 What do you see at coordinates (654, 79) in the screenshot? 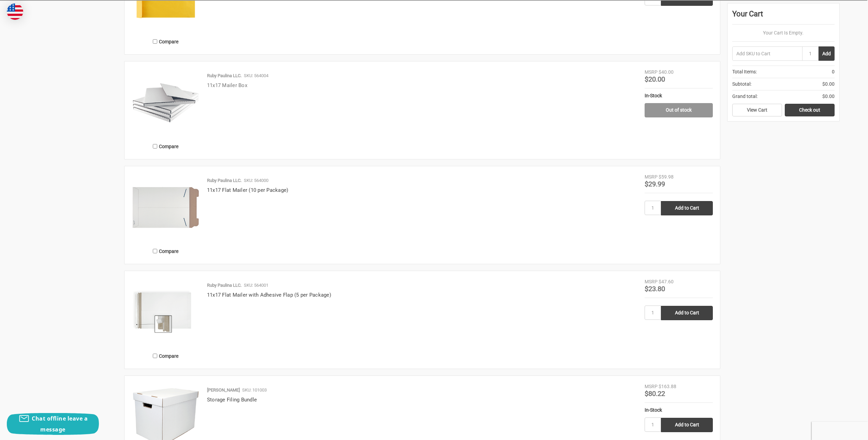
I see `span: $20.00` at bounding box center [654, 79].